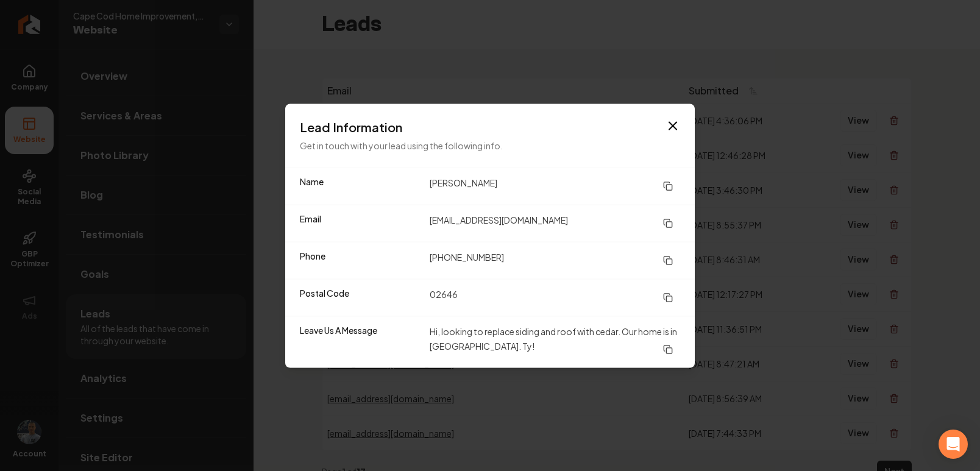  What do you see at coordinates (555, 297) in the screenshot?
I see `dd: 02646` at bounding box center [555, 297].